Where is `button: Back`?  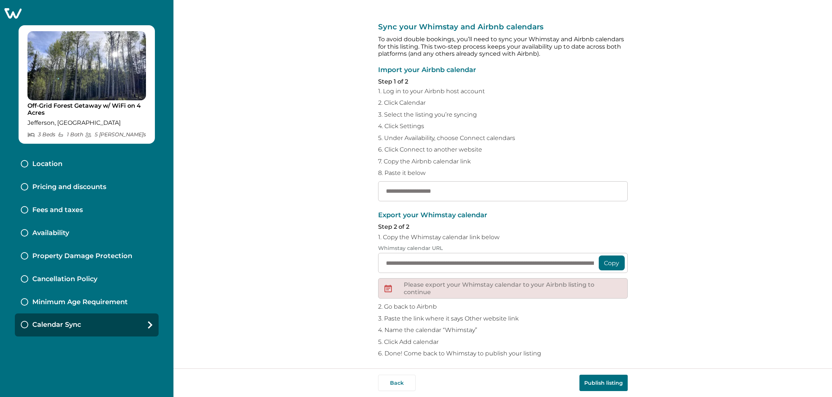 button: Back is located at coordinates (397, 383).